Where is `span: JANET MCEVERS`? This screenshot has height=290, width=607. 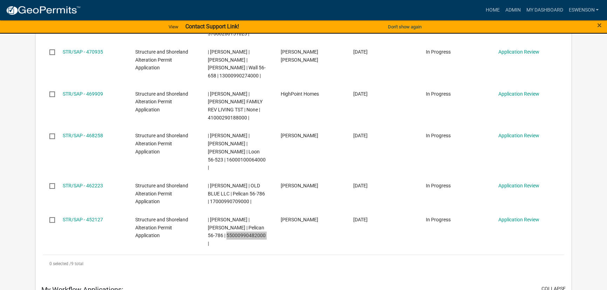 span: JANET MCEVERS is located at coordinates (299, 220).